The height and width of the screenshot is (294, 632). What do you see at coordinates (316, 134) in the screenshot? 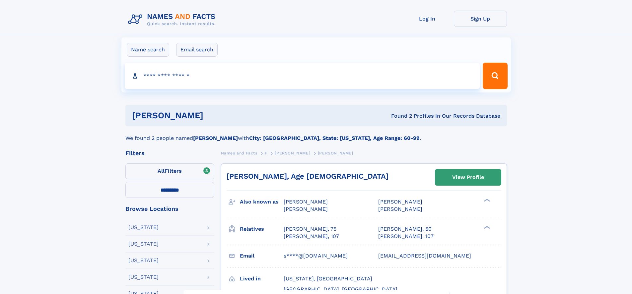
I see `div: We found 2 people named with .` at bounding box center [316, 134].